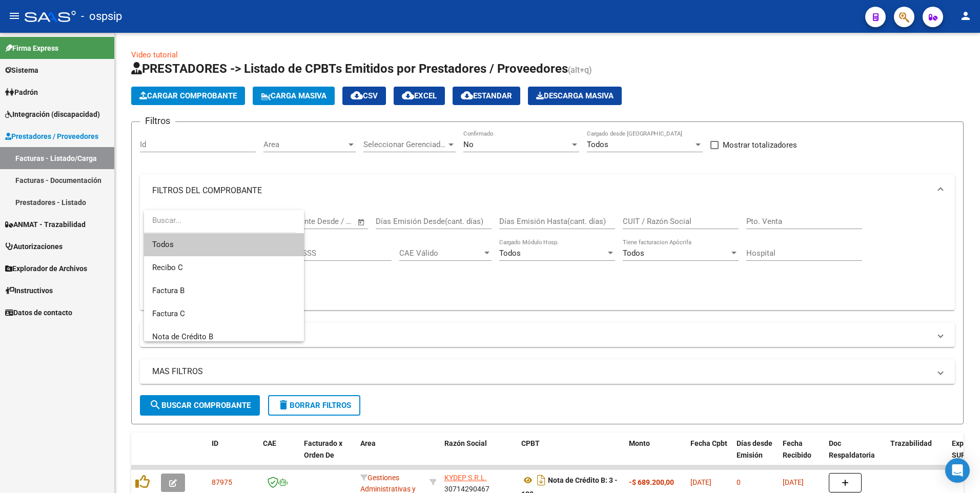 This screenshot has height=493, width=980. What do you see at coordinates (224, 244) in the screenshot?
I see `span: Todos` at bounding box center [224, 244].